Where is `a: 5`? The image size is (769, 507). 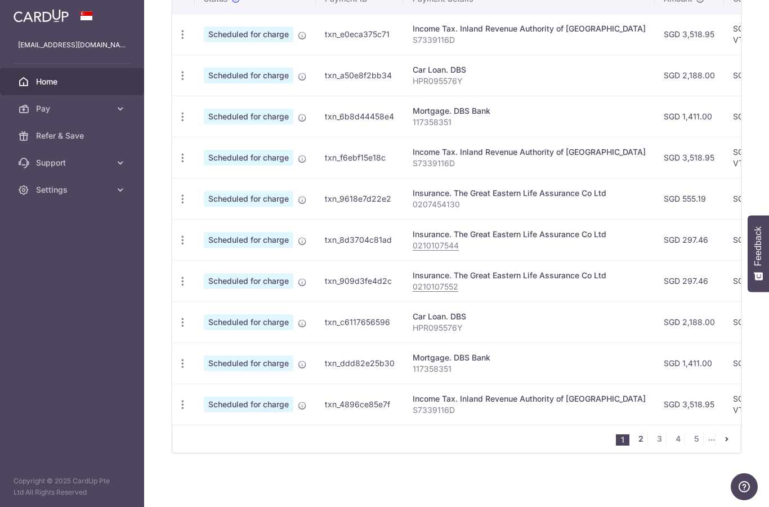 a: 5 is located at coordinates (697, 439).